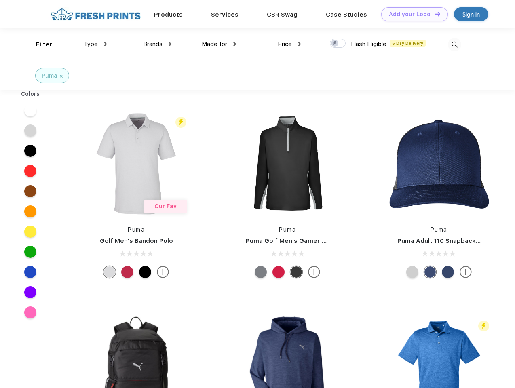 The width and height of the screenshot is (515, 388). What do you see at coordinates (261, 272) in the screenshot?
I see `div: Quiet Shade` at bounding box center [261, 272].